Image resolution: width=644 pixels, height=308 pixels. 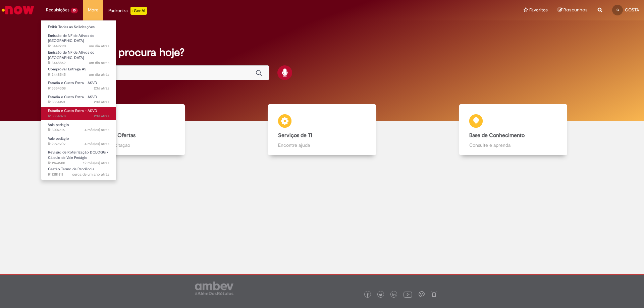 I want to click on time: 05/08/2025 09:33:24, so click(x=101, y=116).